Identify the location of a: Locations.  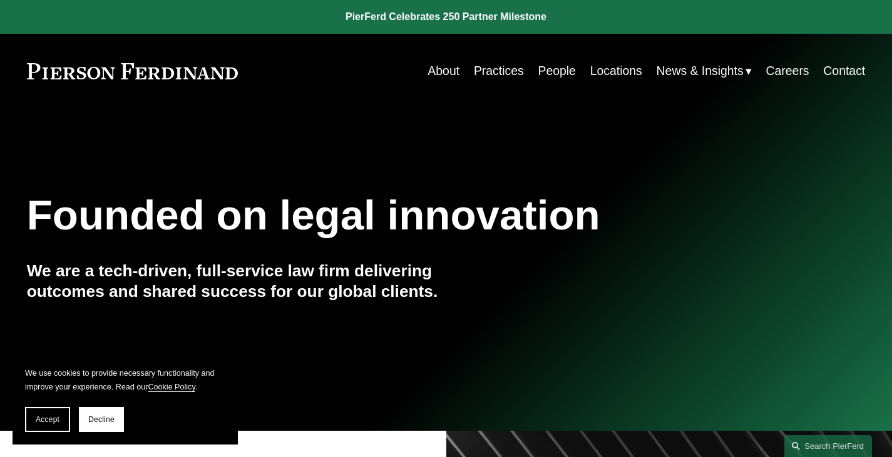
(616, 71).